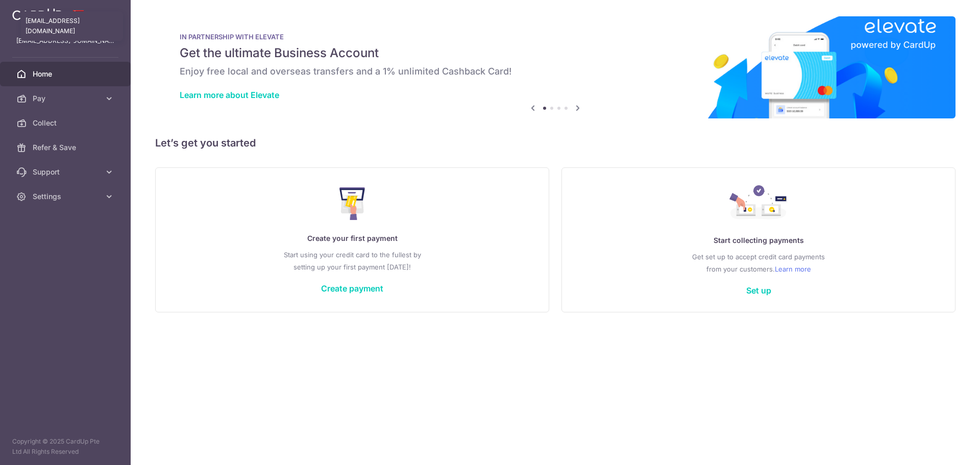 The height and width of the screenshot is (465, 980). What do you see at coordinates (352, 203) in the screenshot?
I see `img: Make Payment` at bounding box center [352, 203].